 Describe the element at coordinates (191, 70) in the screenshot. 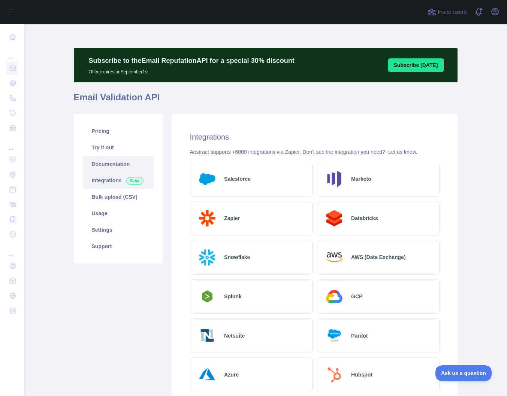

I see `p: Offer expires on September 1st.` at that location.